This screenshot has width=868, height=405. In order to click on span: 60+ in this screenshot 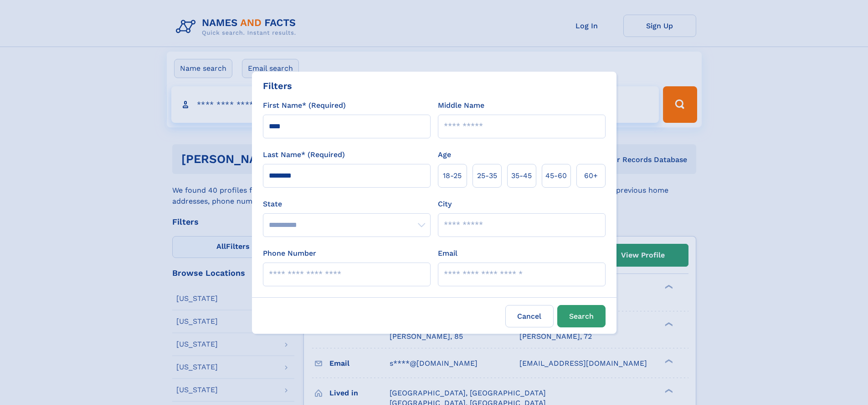, I will do `click(591, 175)`.